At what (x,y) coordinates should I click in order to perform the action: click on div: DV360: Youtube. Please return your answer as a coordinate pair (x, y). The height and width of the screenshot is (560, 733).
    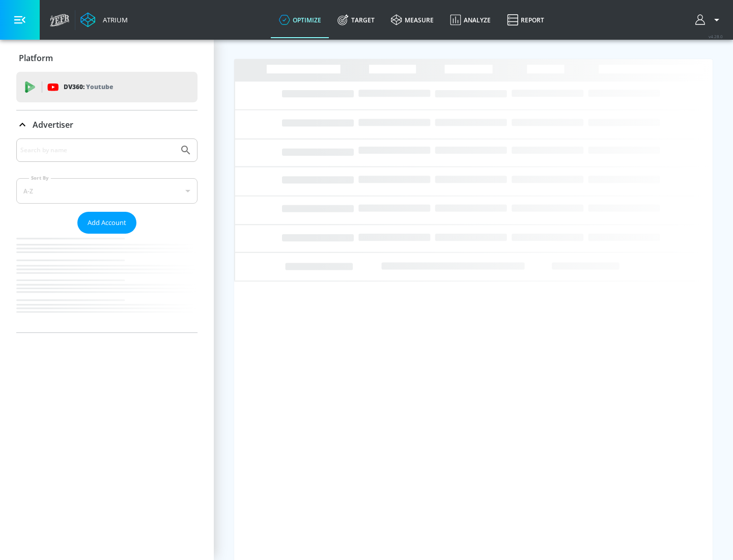
    Looking at the image, I should click on (107, 87).